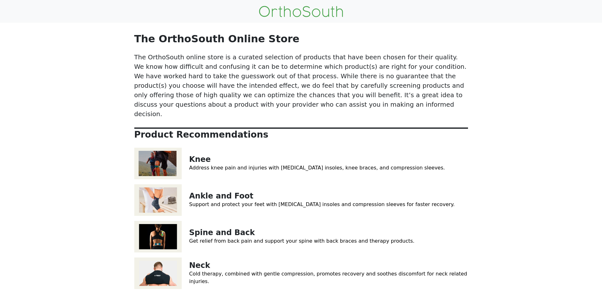  Describe the element at coordinates (301, 86) in the screenshot. I see `p: The OrthoSouth online store is a curated selection of products that have been chosen for their qu...` at that location.